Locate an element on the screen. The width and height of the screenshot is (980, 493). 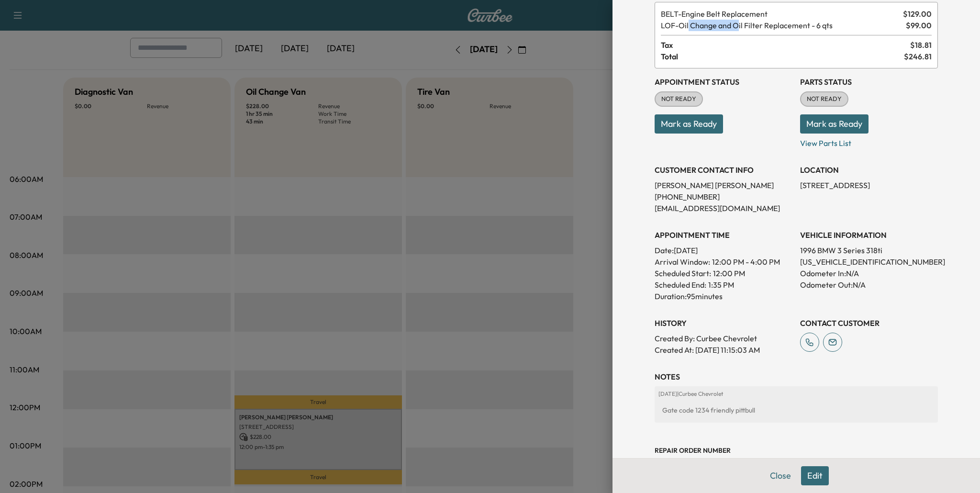
p: Odometer In: N/A is located at coordinates (869, 273).